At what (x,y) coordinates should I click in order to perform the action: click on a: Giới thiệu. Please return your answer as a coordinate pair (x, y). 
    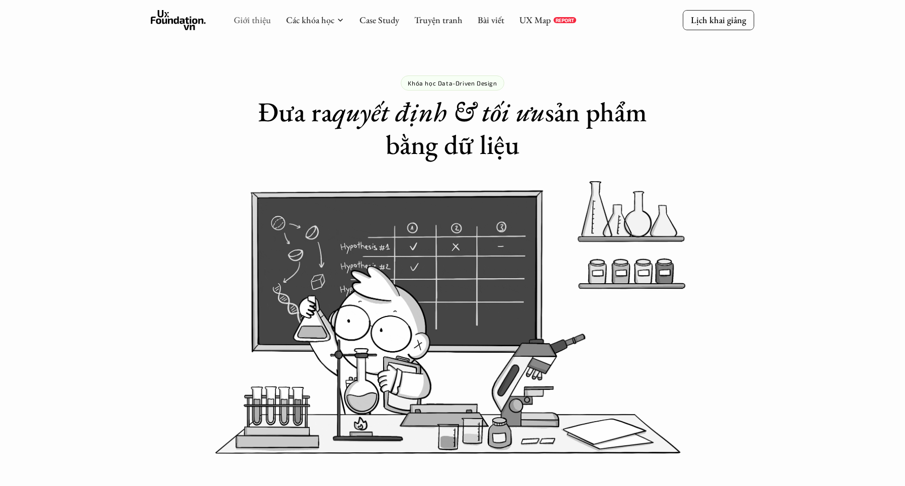
    Looking at the image, I should click on (253, 20).